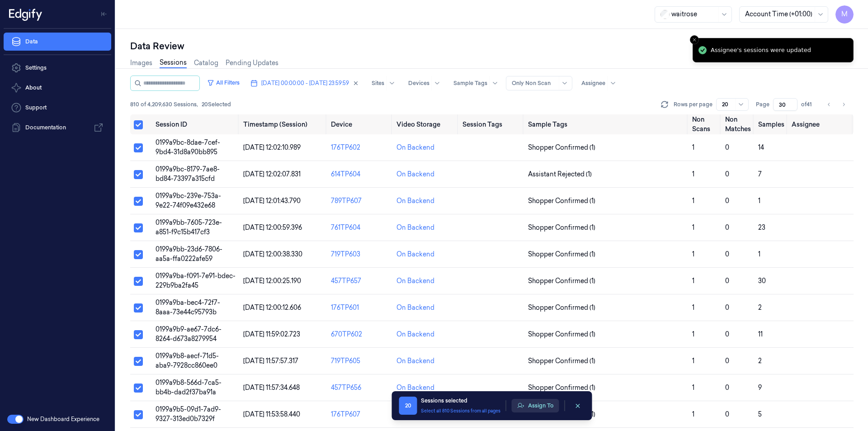 This screenshot has width=868, height=431. I want to click on span: Assistant Rejected (1), so click(559, 174).